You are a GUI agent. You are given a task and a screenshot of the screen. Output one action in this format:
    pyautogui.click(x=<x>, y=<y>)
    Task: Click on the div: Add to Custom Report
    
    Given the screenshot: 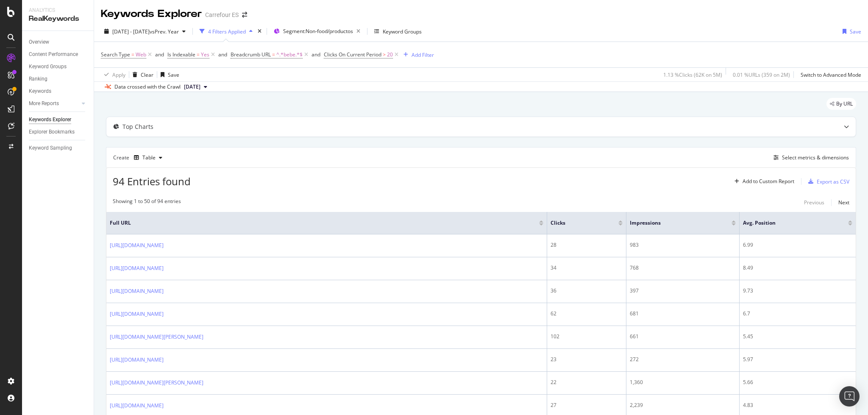 What is the action you would take?
    pyautogui.click(x=769, y=181)
    